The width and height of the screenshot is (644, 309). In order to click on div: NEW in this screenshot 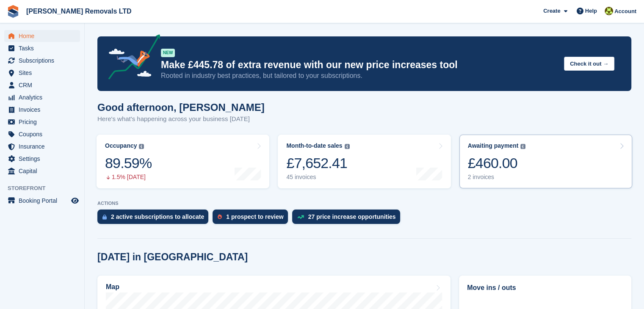, I will do `click(168, 53)`.